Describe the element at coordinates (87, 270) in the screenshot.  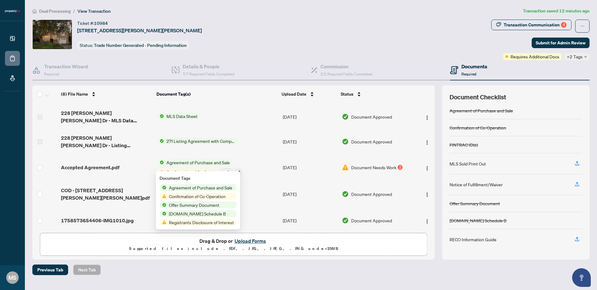
I see `button: Next Tab` at that location.